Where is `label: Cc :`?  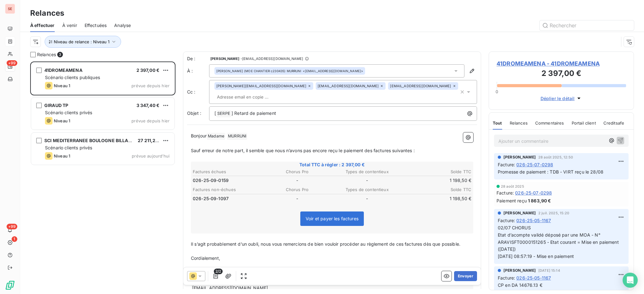
label: Cc : is located at coordinates (198, 92).